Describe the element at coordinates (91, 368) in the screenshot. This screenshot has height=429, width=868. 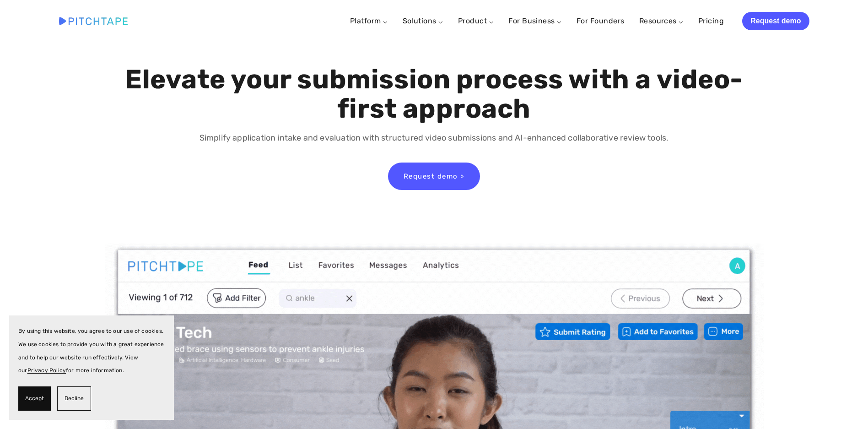
I see `section: Cookie banner` at that location.